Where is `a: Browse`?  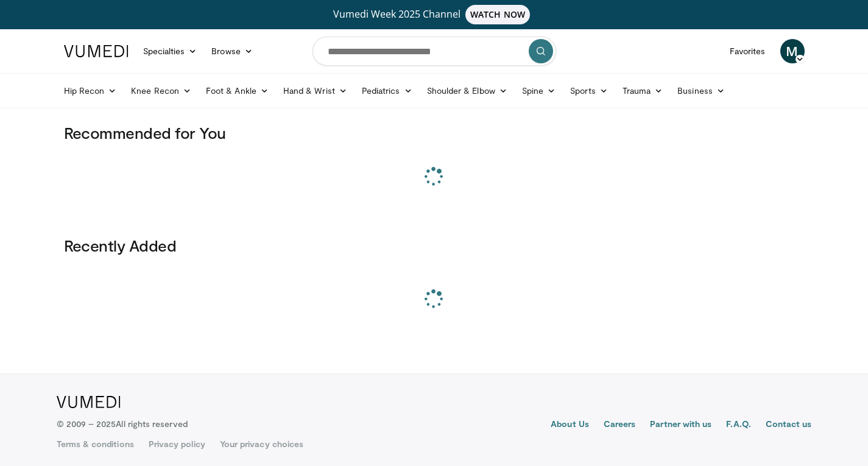 a: Browse is located at coordinates (232, 51).